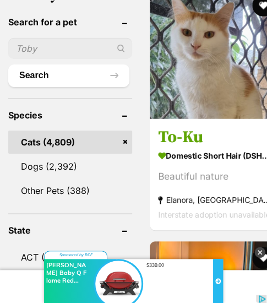 Image resolution: width=267 pixels, height=303 pixels. I want to click on img: Weber Baby Q Flame Red..., so click(119, 47).